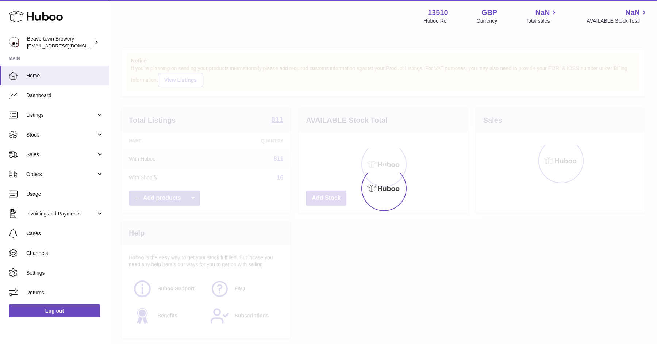  Describe the element at coordinates (61, 174) in the screenshot. I see `span: Orders` at that location.